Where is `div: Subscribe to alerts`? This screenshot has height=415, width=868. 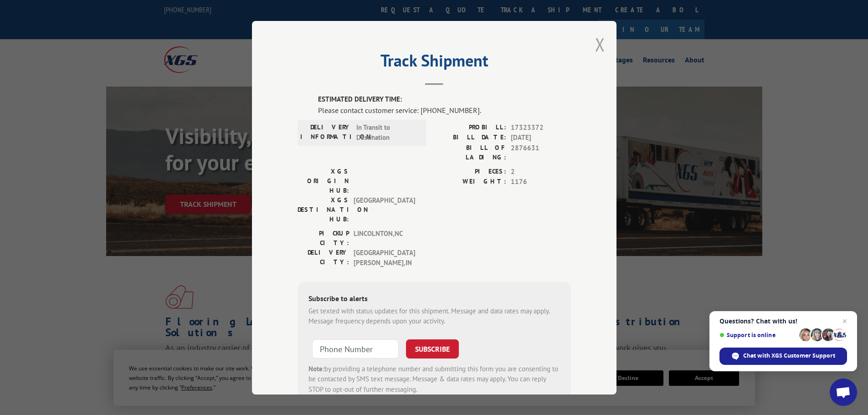 div: Subscribe to alerts is located at coordinates (435, 299).